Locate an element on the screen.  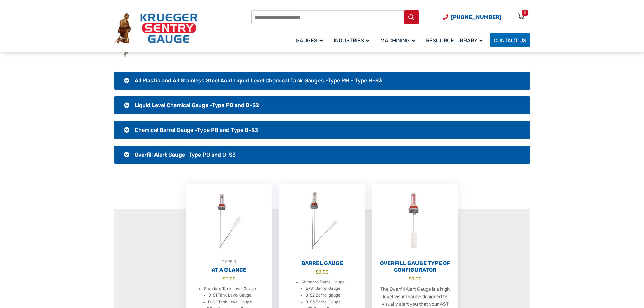
div: TYPE D is located at coordinates (228, 262).